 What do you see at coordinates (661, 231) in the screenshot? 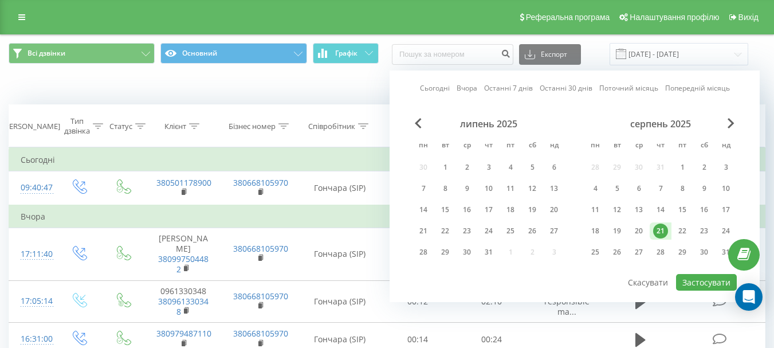
I see `div: 21` at bounding box center [661, 231].